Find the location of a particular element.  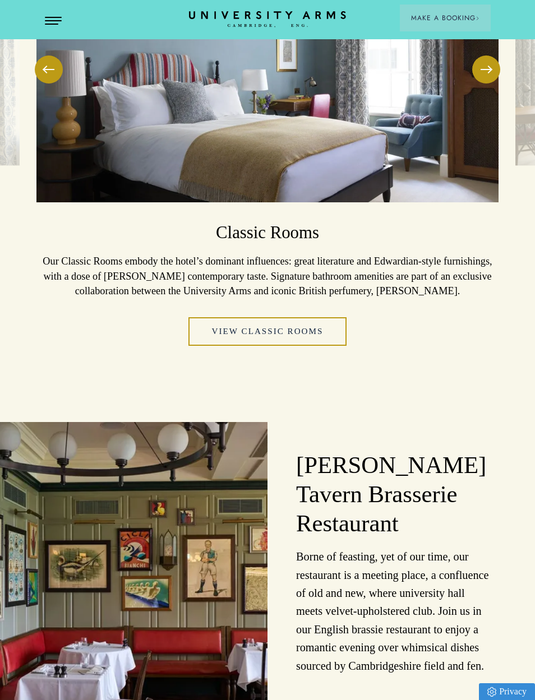

p: Borne of feasting, yet of our time, our restaurant is a meeting place, a confluence of old and ne... is located at coordinates (393, 611).